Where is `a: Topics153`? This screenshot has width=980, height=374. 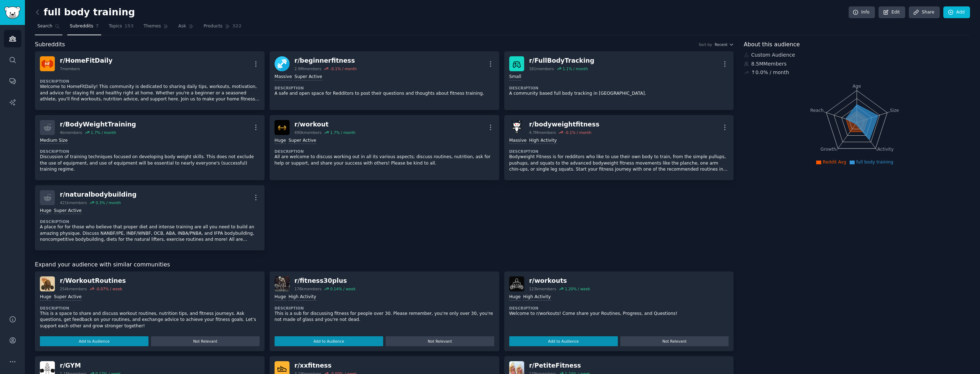 a: Topics153 is located at coordinates (121, 28).